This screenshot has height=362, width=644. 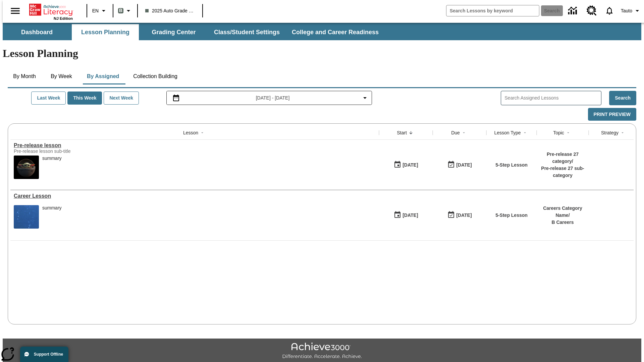 I want to click on div: Lesson Type, so click(x=507, y=133).